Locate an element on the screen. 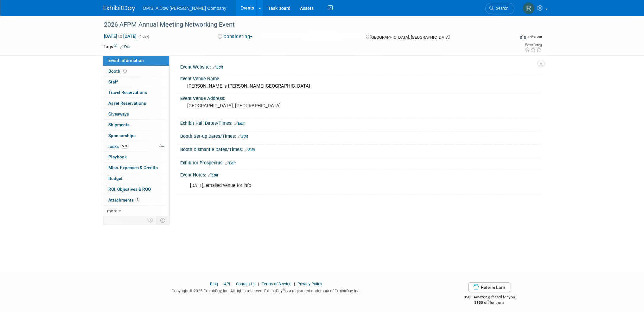 The width and height of the screenshot is (644, 312). span: Attachments is located at coordinates (124, 200).